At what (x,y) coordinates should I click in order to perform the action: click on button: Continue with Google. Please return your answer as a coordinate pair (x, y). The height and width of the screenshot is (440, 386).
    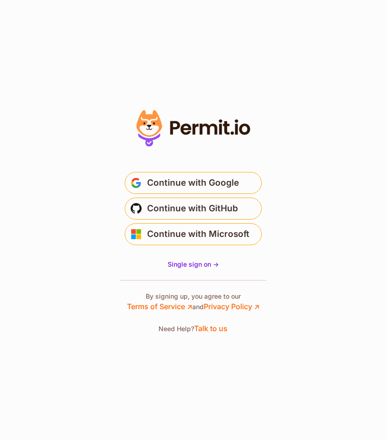
    Looking at the image, I should click on (193, 183).